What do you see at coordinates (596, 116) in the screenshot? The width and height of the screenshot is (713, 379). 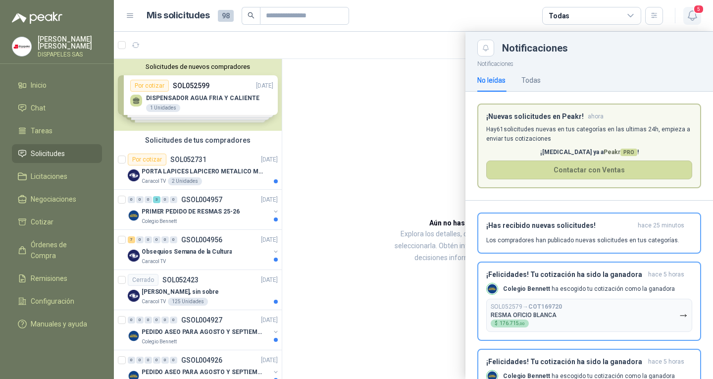 I see `span: ahora` at bounding box center [596, 116].